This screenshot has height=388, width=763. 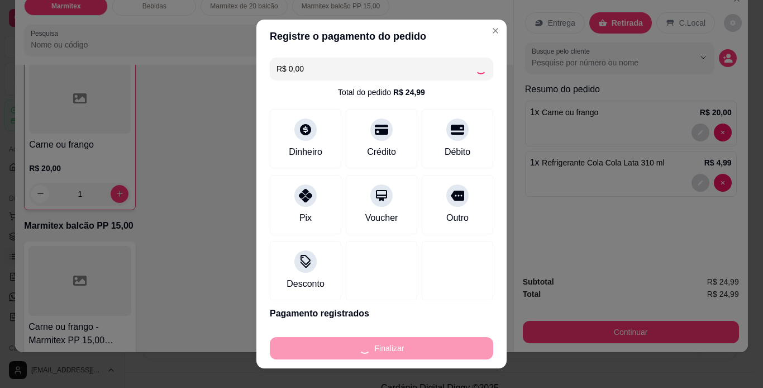 What do you see at coordinates (381, 313) in the screenshot?
I see `p: Pagamento registrados` at bounding box center [381, 313].